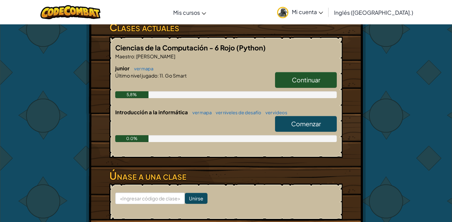 This screenshot has width=452, height=222. What do you see at coordinates (238, 112) in the screenshot?
I see `font: ver niveles de desafío` at bounding box center [238, 112].